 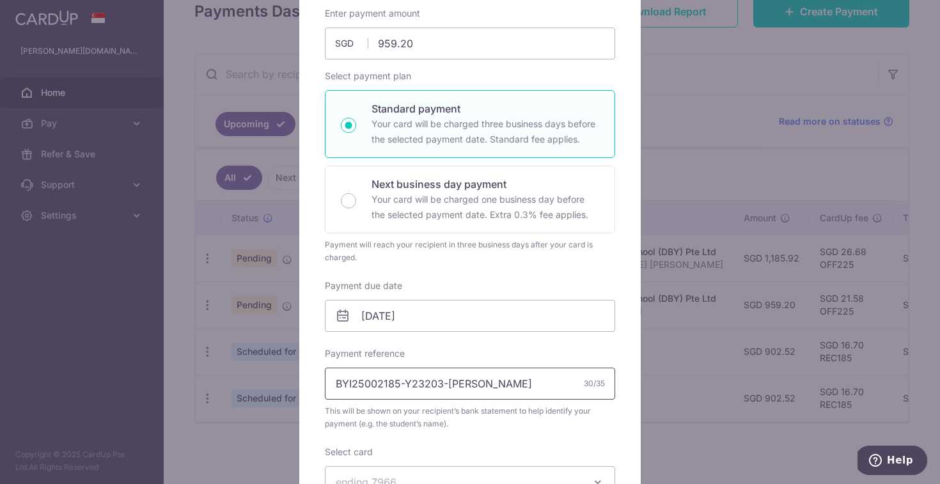 I want to click on label: Enter payment amount, so click(x=372, y=13).